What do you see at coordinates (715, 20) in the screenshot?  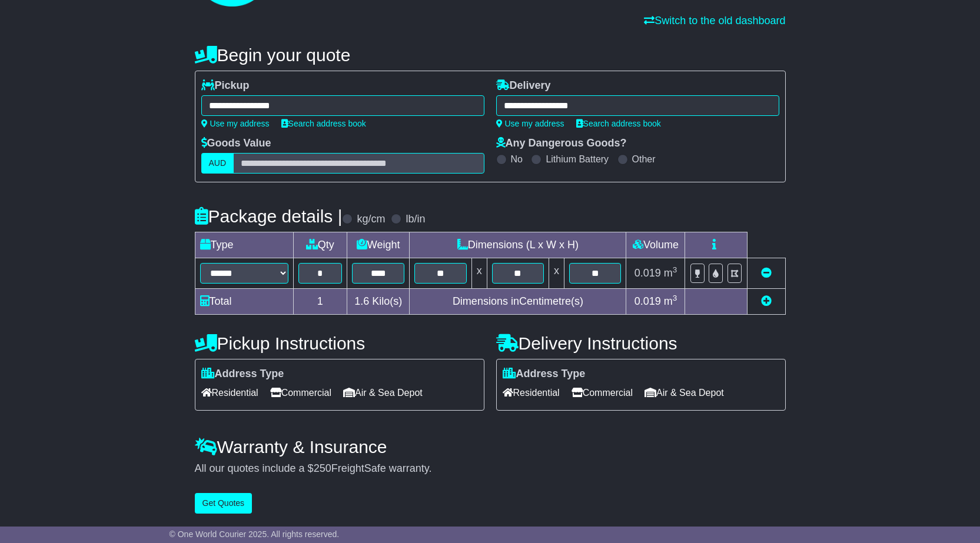 I see `a: Switch to the old dashboard` at bounding box center [715, 20].